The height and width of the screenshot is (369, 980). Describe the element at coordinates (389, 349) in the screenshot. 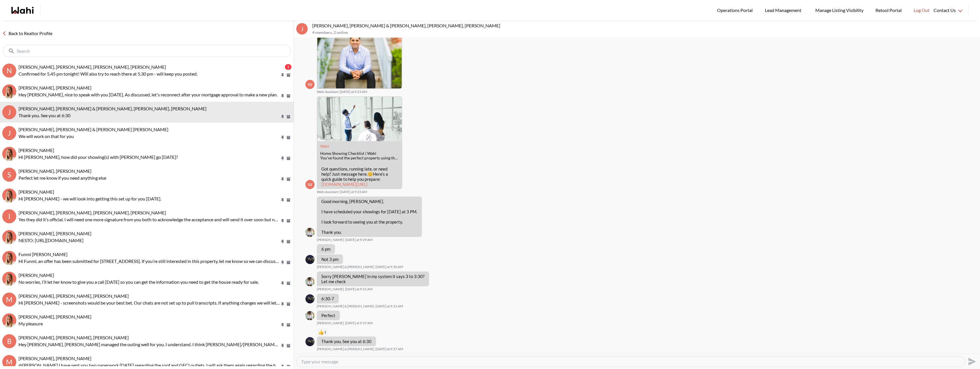

I see `time: 2025-08-20T13:37:56.002Z` at that location.